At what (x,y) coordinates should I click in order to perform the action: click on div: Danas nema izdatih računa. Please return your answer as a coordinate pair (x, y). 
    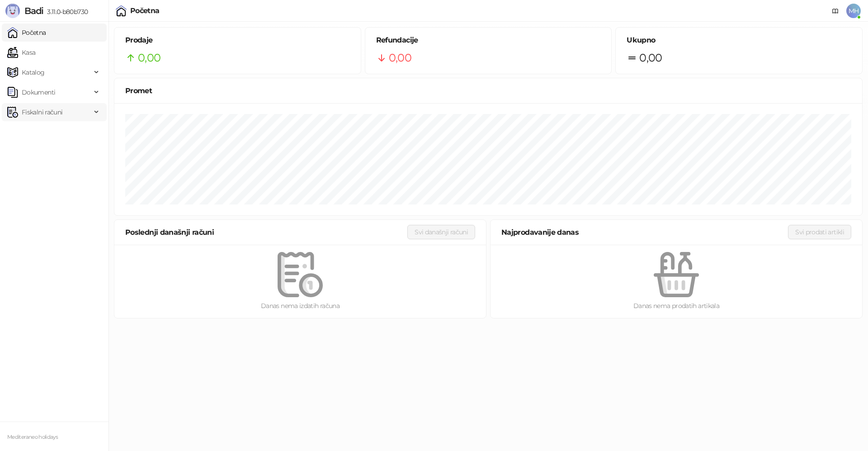
    Looking at the image, I should click on (300, 306).